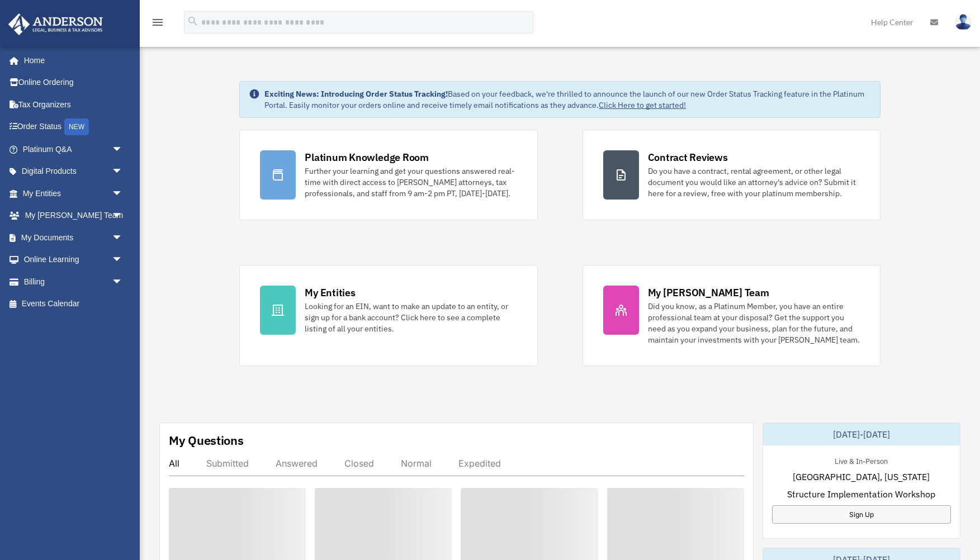 This screenshot has width=980, height=560. I want to click on a: Events Calendar, so click(74, 304).